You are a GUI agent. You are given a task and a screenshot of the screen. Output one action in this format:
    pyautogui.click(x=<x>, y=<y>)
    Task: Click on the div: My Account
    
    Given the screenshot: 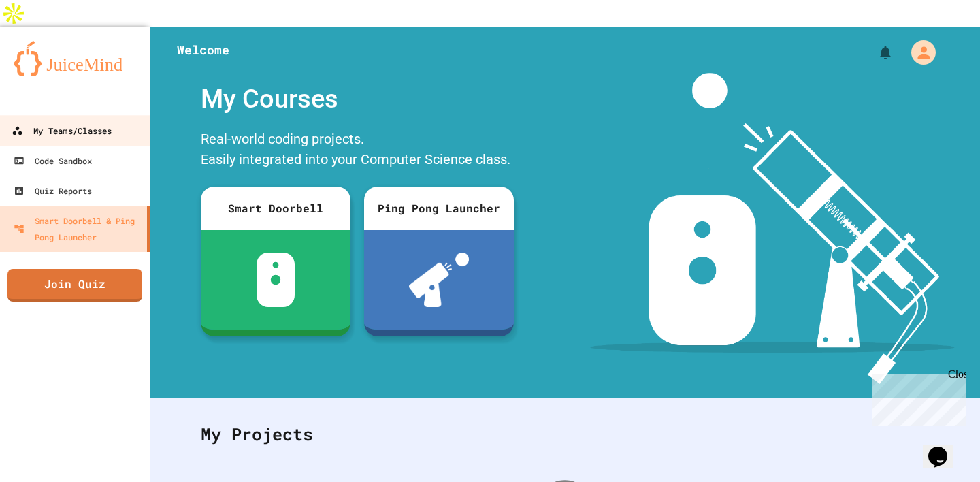 What is the action you would take?
    pyautogui.click(x=918, y=52)
    